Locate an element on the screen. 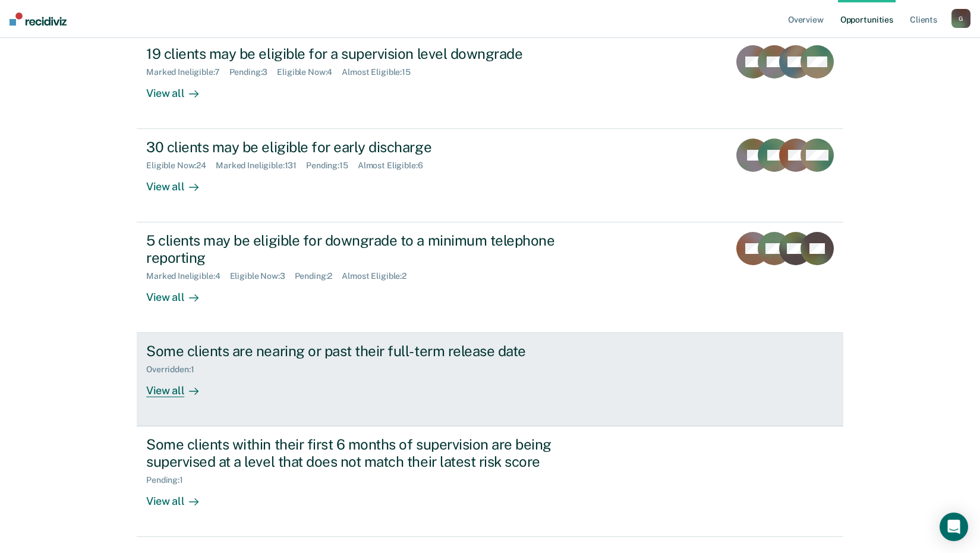  button: G is located at coordinates (961, 19).